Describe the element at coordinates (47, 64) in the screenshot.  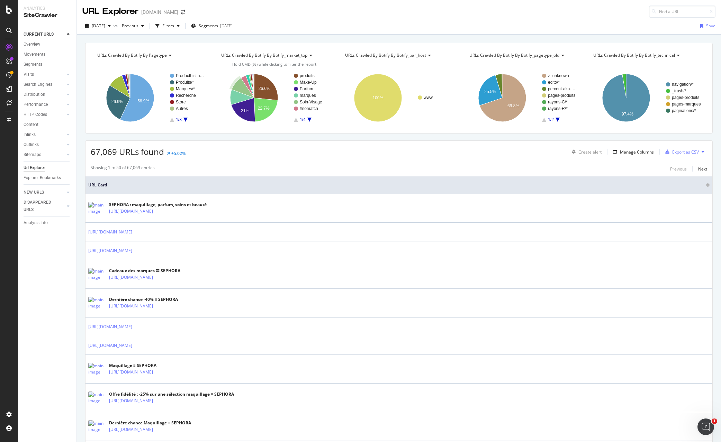
I see `a: Segments` at that location.